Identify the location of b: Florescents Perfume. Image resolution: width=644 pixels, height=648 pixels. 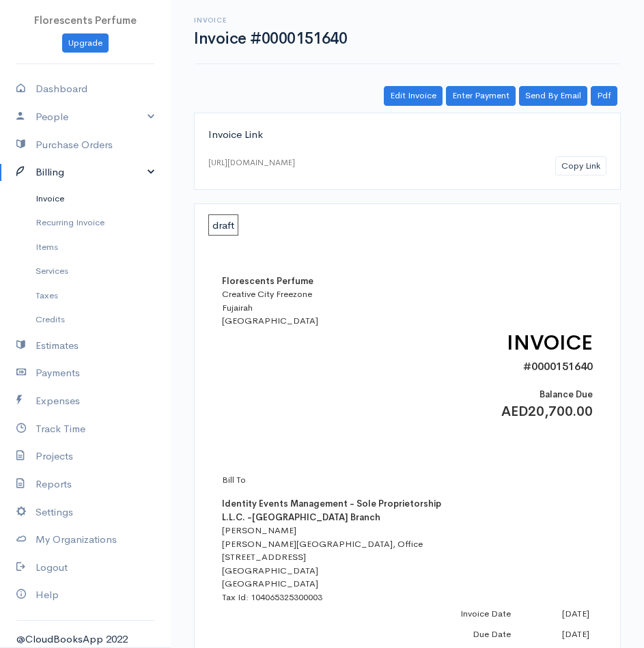
(268, 280).